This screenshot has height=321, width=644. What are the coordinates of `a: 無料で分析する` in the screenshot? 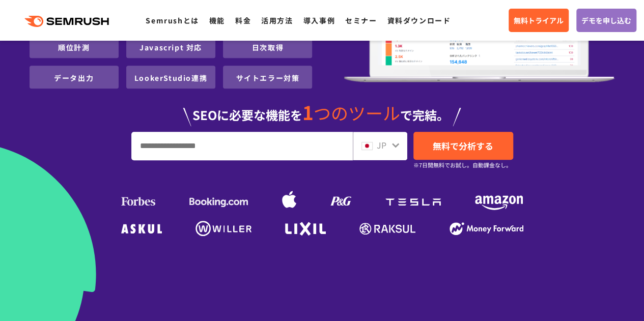 It's located at (463, 146).